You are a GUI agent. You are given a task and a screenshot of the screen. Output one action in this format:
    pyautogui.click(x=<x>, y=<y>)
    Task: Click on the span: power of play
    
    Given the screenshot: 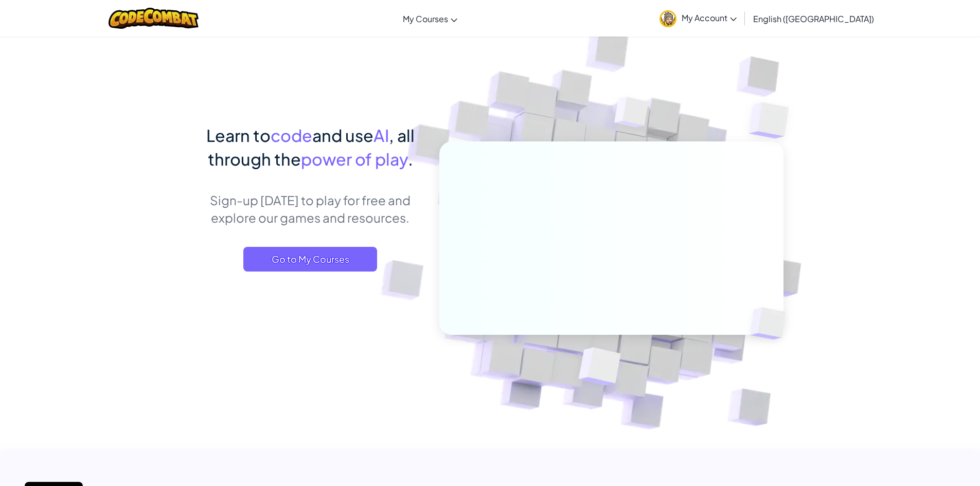 What is the action you would take?
    pyautogui.click(x=354, y=159)
    